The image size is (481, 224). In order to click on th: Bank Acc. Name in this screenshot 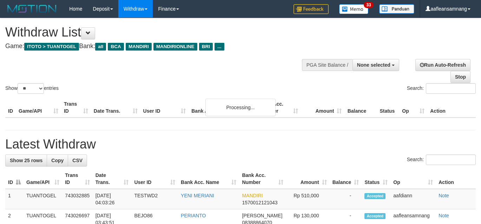, I will do `click(223, 107)`.